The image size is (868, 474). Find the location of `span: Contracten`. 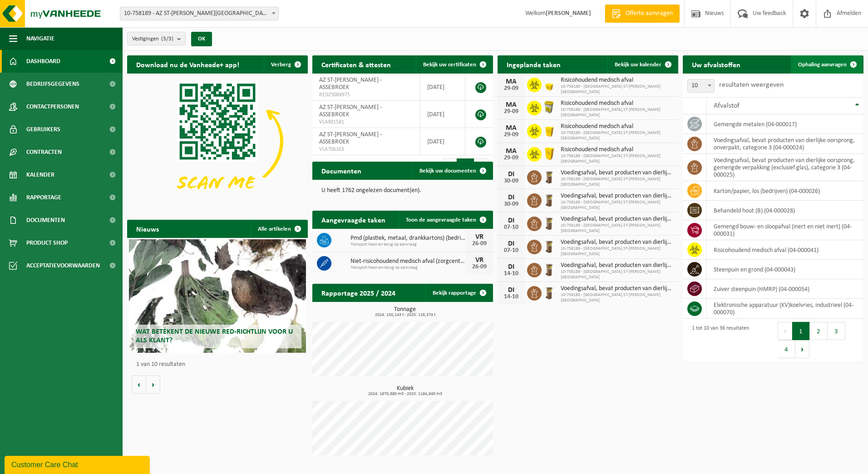

span: Contracten is located at coordinates (44, 152).